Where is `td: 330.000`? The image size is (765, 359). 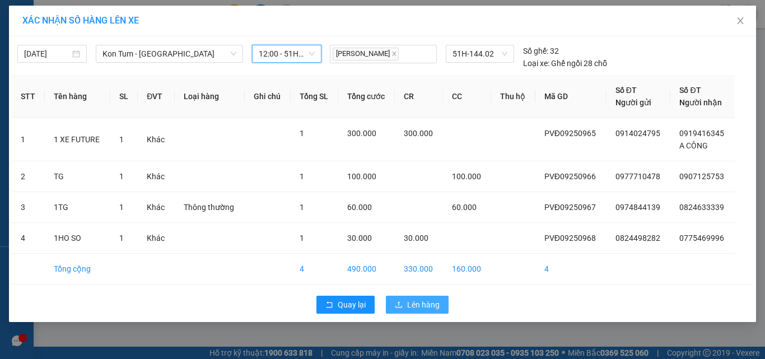
td: 330.000 is located at coordinates (419, 269).